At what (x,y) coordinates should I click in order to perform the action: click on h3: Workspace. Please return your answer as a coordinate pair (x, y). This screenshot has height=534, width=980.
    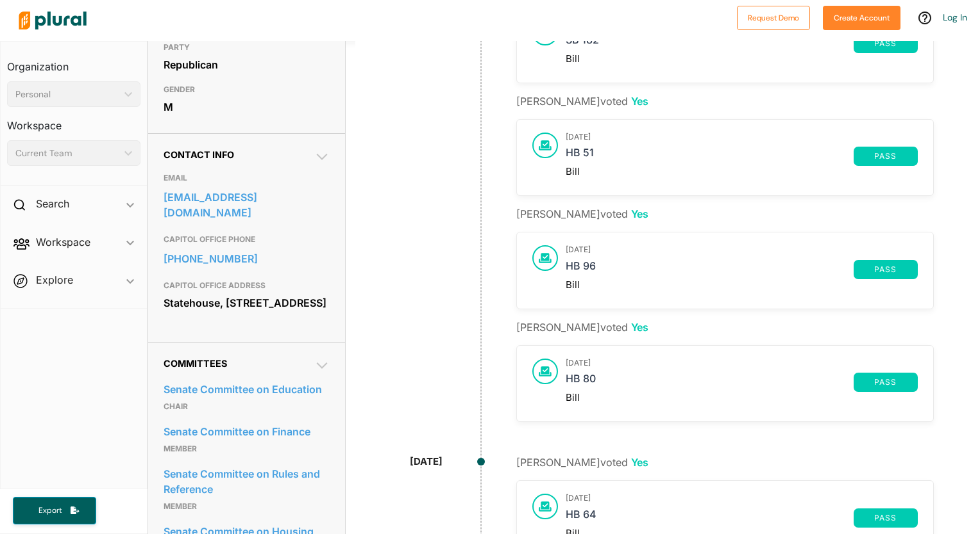
    Looking at the image, I should click on (74, 122).